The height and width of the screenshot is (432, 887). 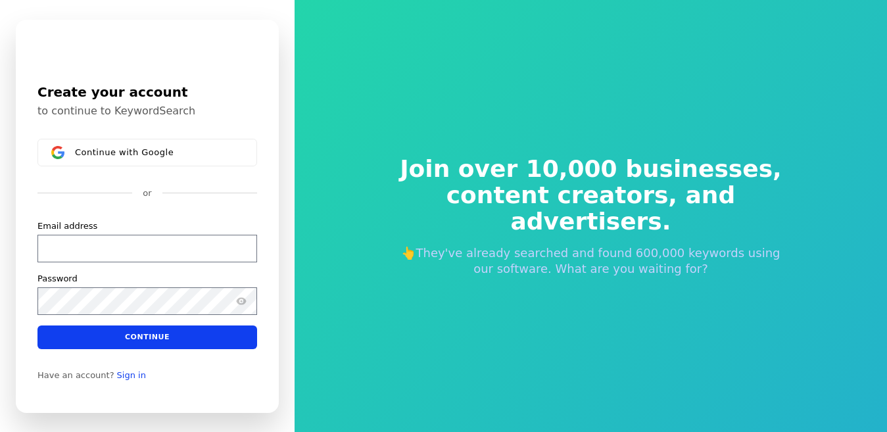 I want to click on p: or, so click(x=147, y=193).